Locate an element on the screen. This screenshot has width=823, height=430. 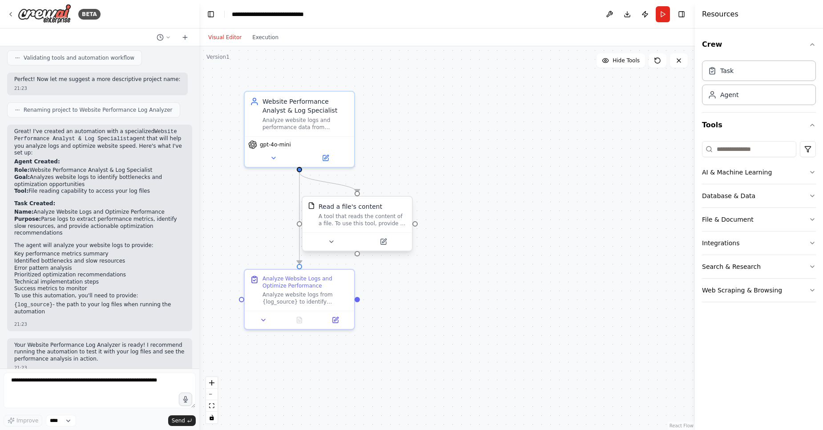
strong: Purpose: is located at coordinates (28, 219).